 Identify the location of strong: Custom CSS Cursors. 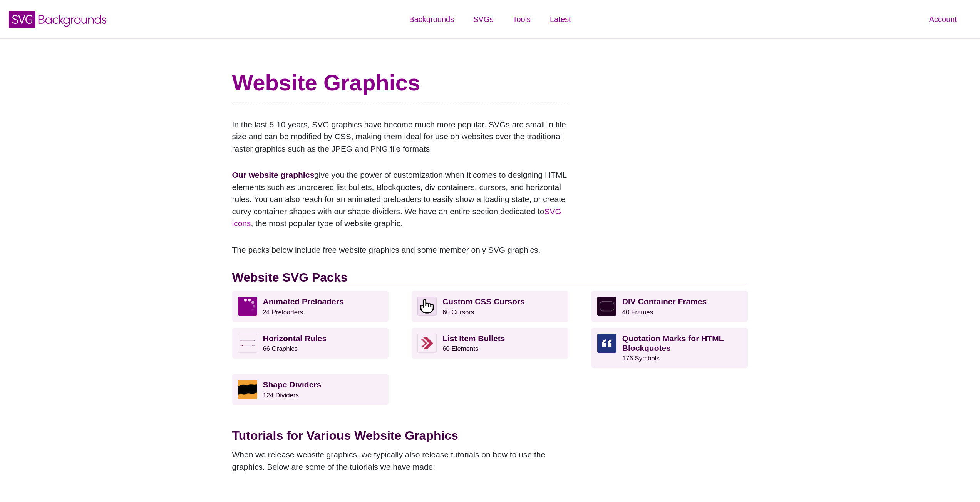
(484, 301).